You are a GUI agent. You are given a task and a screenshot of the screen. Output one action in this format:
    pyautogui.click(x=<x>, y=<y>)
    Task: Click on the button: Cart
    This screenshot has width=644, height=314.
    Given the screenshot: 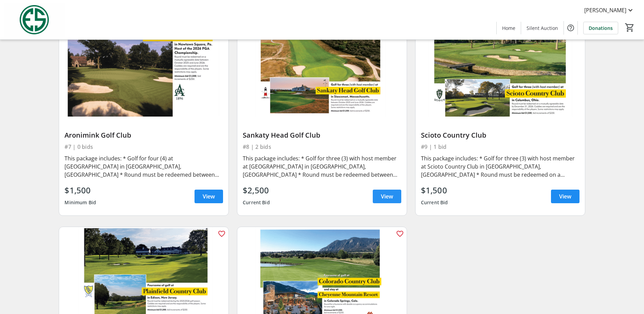 What is the action you would take?
    pyautogui.click(x=629, y=28)
    